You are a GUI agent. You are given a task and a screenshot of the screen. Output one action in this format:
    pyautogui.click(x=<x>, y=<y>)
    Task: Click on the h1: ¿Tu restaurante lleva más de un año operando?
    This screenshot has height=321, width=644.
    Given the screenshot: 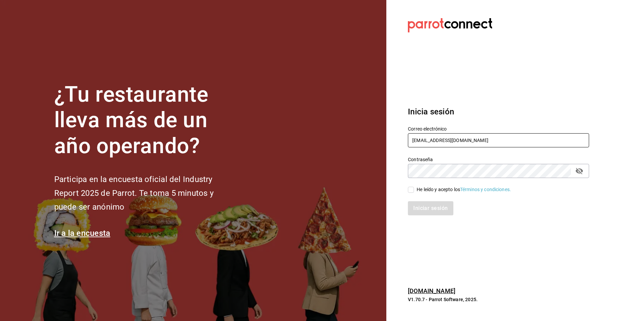 What is the action you would take?
    pyautogui.click(x=145, y=120)
    